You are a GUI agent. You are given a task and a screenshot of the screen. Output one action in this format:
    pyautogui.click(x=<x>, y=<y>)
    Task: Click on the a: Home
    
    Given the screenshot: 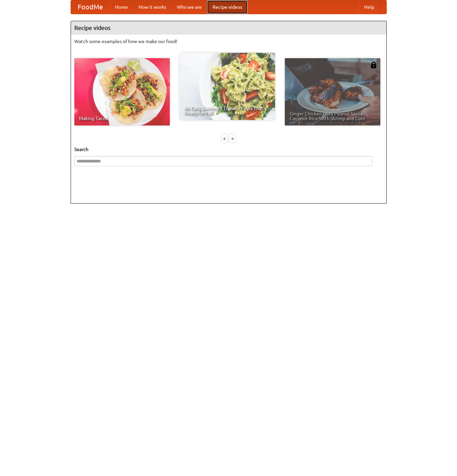 What is the action you would take?
    pyautogui.click(x=121, y=7)
    